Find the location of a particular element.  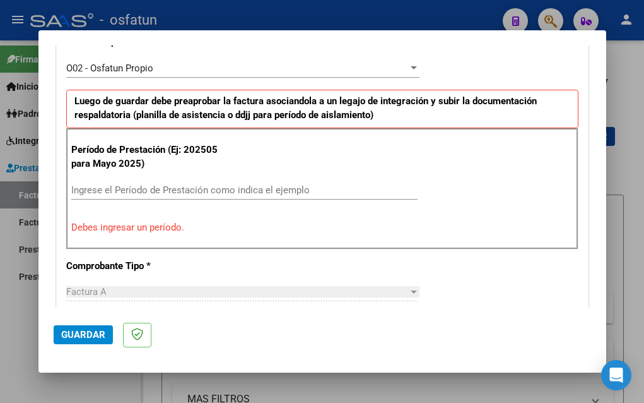

span: O02 - Osfatun Propio is located at coordinates (110, 68).